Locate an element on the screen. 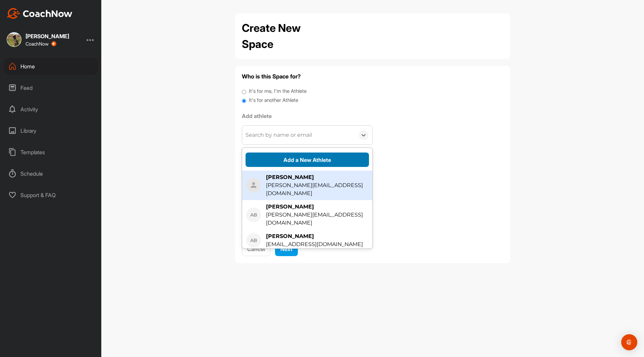 The width and height of the screenshot is (644, 357). img: square_831ef92aefac4ae56edce3054841f208.jpg is located at coordinates (14, 39).